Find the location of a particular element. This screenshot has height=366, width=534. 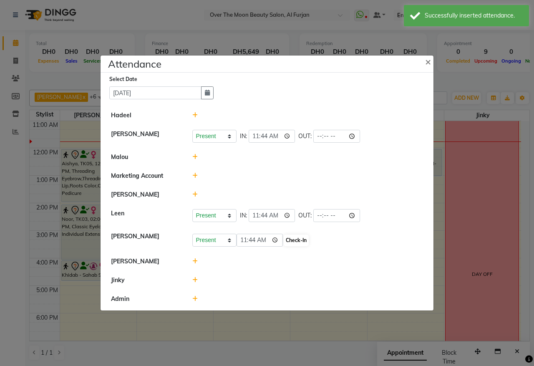

button: Close is located at coordinates (429, 61).